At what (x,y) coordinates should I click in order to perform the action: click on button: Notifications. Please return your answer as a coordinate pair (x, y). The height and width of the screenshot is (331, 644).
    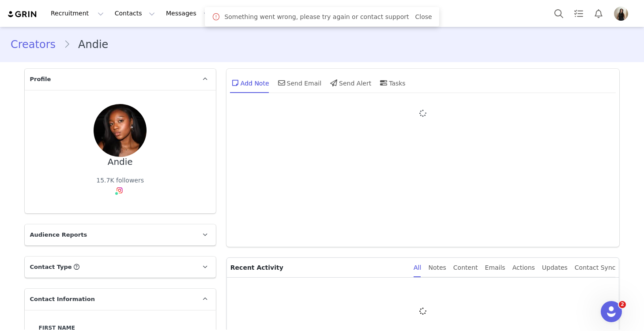
    Looking at the image, I should click on (598, 13).